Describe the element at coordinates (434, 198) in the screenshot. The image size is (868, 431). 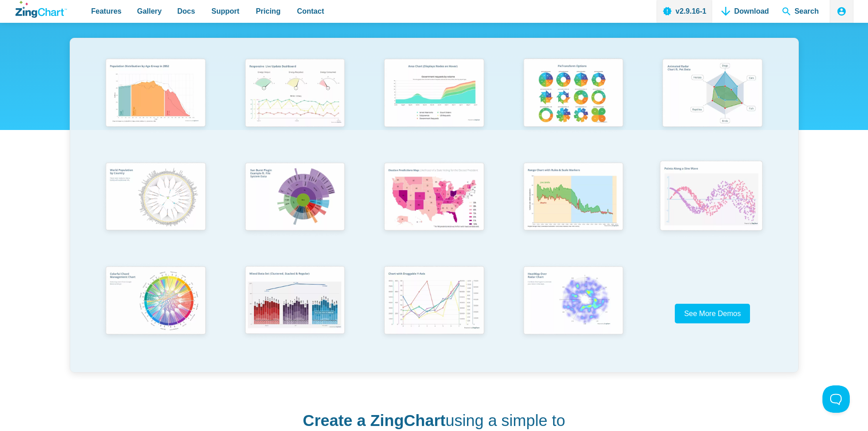
I see `img: Election Predictions Map` at that location.